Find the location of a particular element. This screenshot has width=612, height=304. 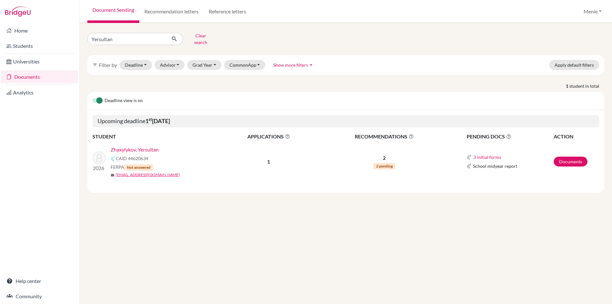

button: Advisor is located at coordinates (170, 65).